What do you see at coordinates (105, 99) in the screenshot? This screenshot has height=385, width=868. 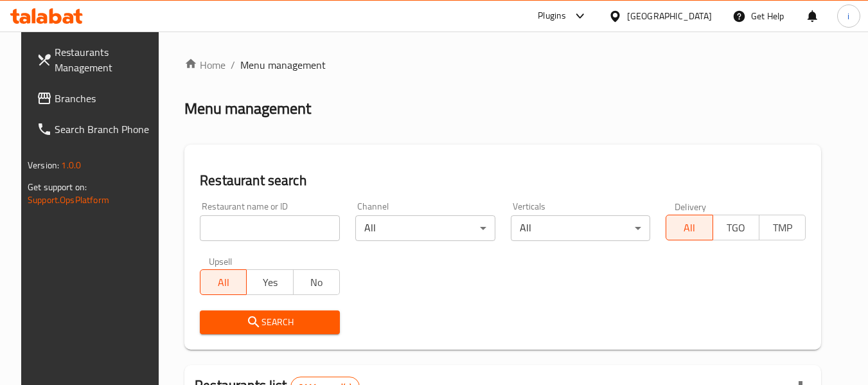 I see `span: Branches` at bounding box center [105, 99].